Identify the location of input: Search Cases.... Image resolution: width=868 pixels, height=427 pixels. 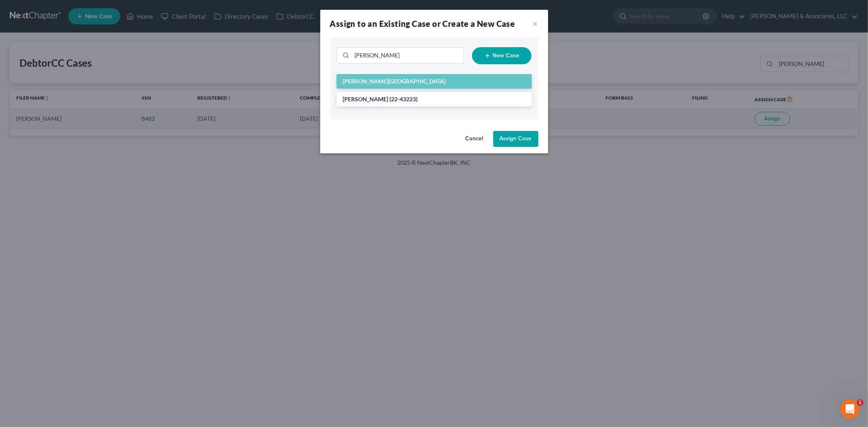
(408, 55).